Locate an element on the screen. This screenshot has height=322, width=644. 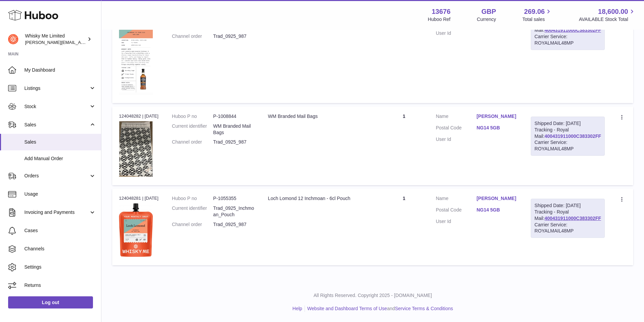
span: Usage is located at coordinates (60, 194).